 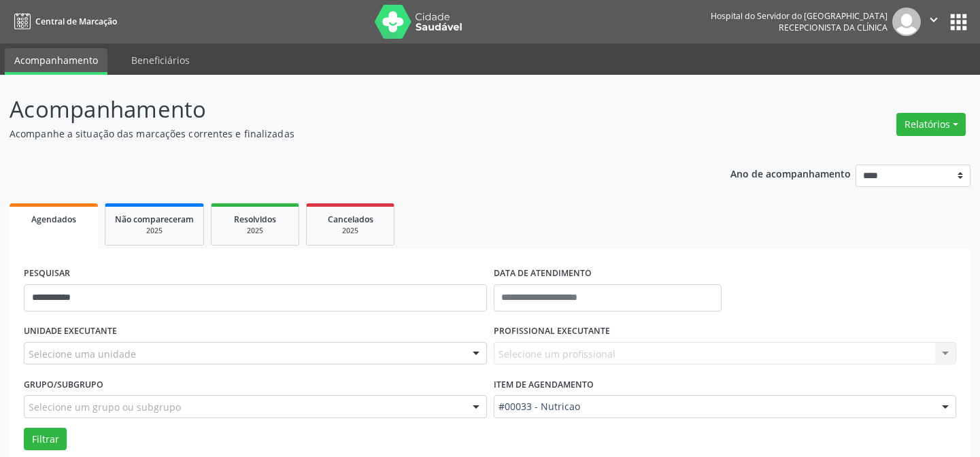 I want to click on span: Recepcionista da clínica, so click(x=833, y=27).